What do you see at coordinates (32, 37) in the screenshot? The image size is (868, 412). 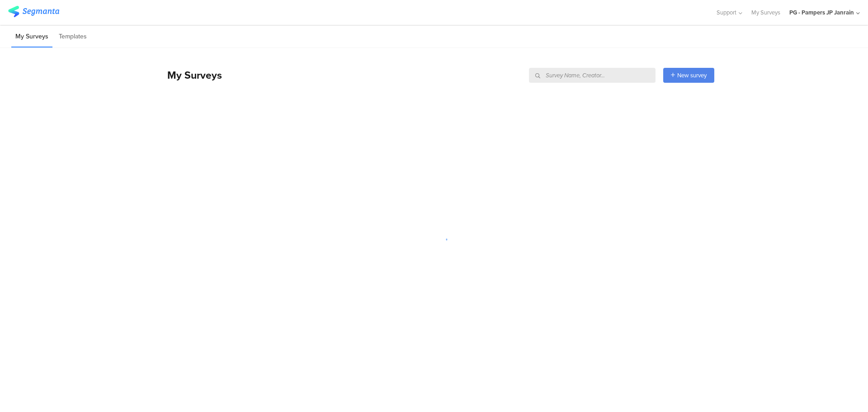 I see `li: My Surveys` at bounding box center [32, 37].